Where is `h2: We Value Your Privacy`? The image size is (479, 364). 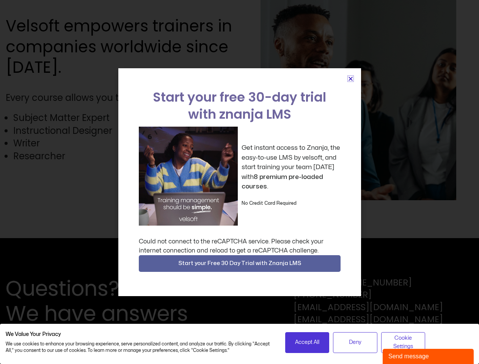
h2: We Value Your Privacy is located at coordinates (139, 334).